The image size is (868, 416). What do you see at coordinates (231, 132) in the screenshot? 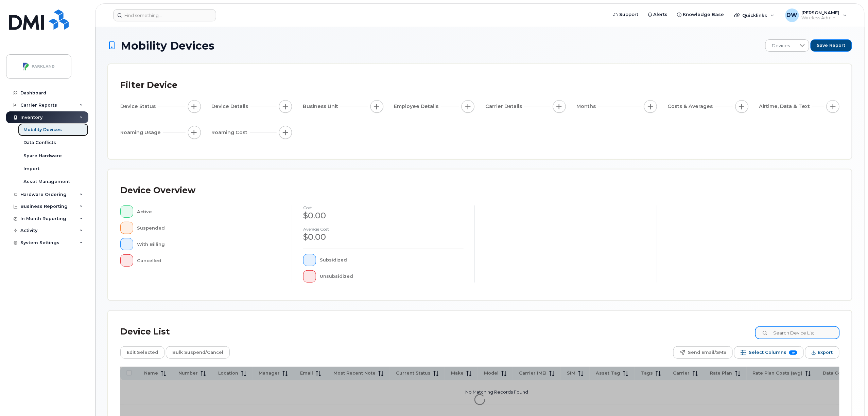
I see `span: Roaming Cost` at bounding box center [231, 132].